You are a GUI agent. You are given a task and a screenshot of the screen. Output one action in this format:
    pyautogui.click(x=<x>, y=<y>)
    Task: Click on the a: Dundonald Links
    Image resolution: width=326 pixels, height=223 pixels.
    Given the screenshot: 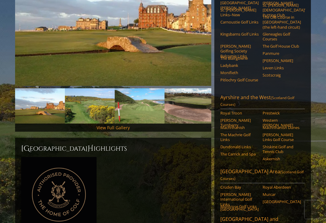 What is the action you would take?
    pyautogui.click(x=239, y=147)
    